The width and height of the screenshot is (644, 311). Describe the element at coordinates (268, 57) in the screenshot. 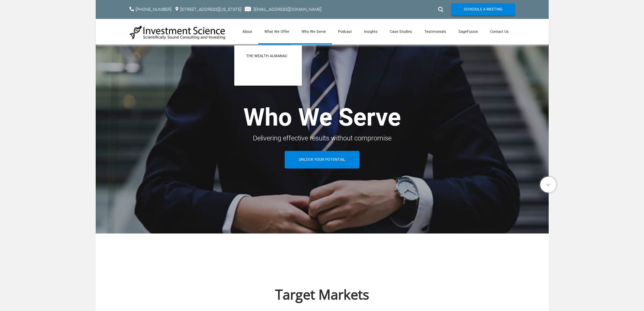

I see `span: The Wealth Almanac​` at that location.